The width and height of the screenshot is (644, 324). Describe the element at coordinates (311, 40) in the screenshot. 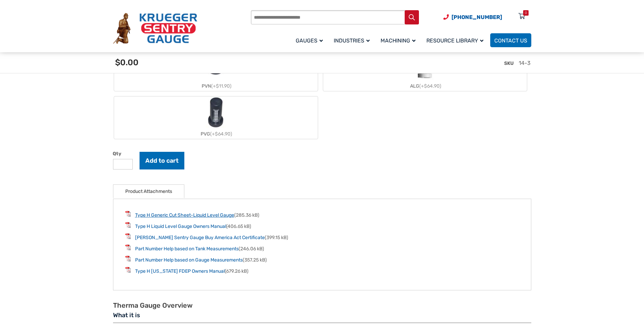

I see `a: Gauges` at that location.